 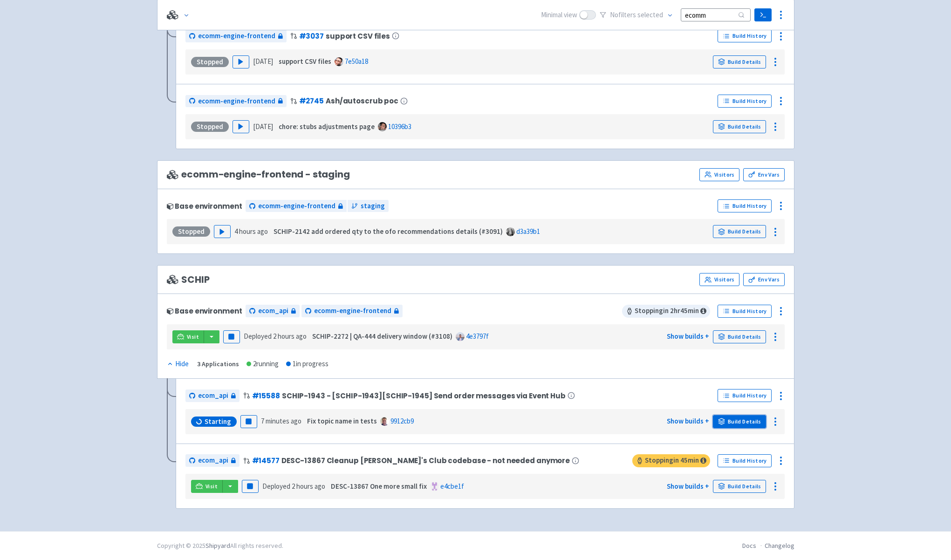 I want to click on a: Docs, so click(x=749, y=546).